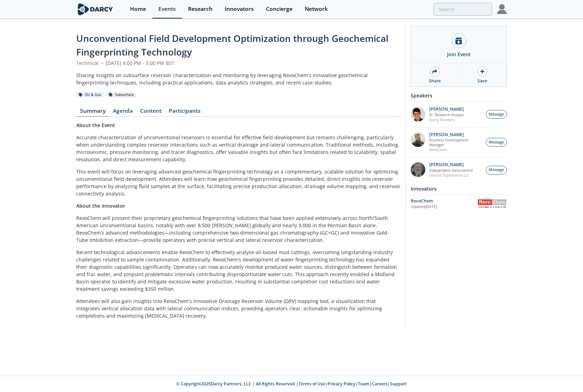 This screenshot has height=392, width=583. What do you see at coordinates (138, 9) in the screenshot?
I see `div: Home` at bounding box center [138, 9].